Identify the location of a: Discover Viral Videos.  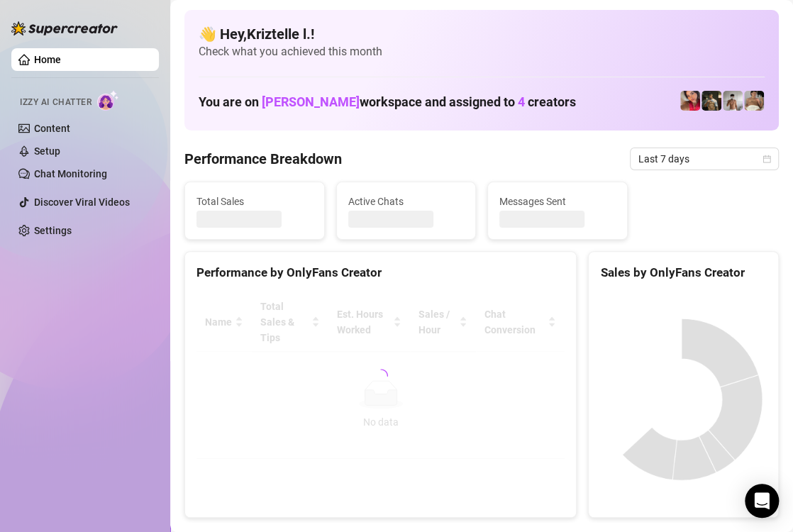
(81, 202).